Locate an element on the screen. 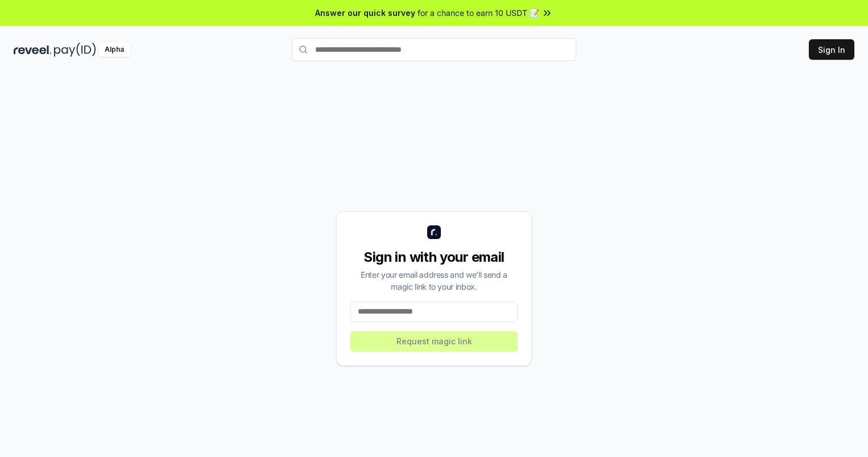 This screenshot has height=457, width=868. span: Answer our quick survey is located at coordinates (365, 12).